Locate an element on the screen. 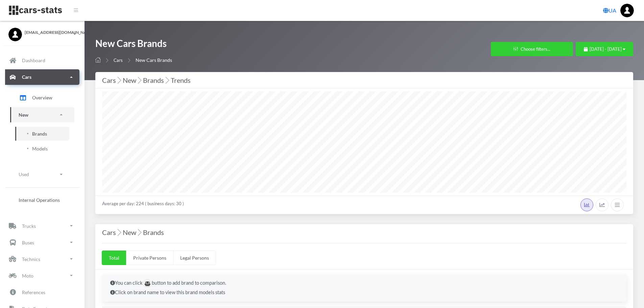 This screenshot has height=308, width=644. a: Technics is located at coordinates (42, 259).